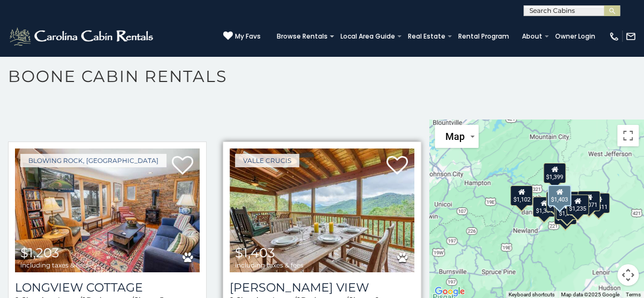  I want to click on a: Valle View $1,403 including taxes & fees, so click(321, 210).